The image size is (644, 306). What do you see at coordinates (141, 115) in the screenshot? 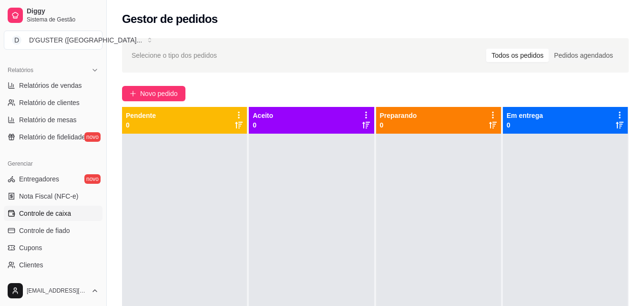
I see `p: Pendente` at bounding box center [141, 115].